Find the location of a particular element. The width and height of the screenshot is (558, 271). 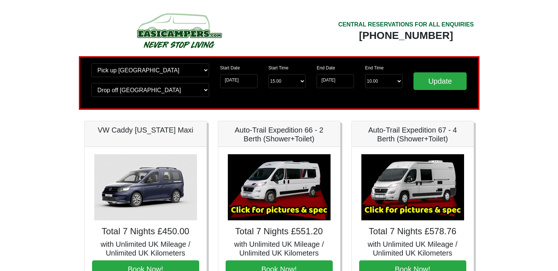

h4: Total 7 Nights £551.20 is located at coordinates (279, 231).